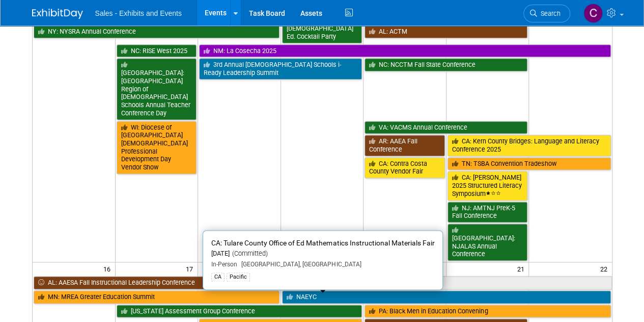  I want to click on div: CA, so click(218, 277).